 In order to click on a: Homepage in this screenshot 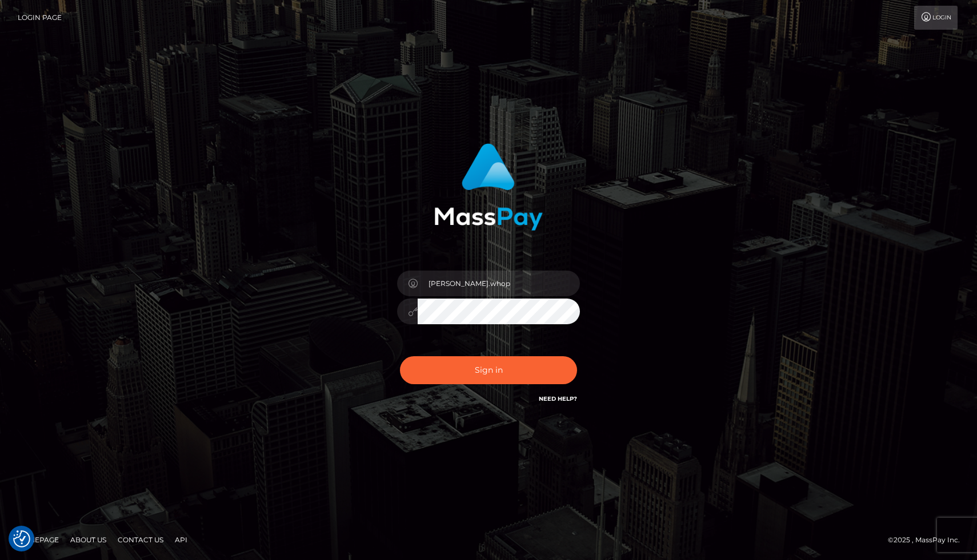, I will do `click(38, 540)`.